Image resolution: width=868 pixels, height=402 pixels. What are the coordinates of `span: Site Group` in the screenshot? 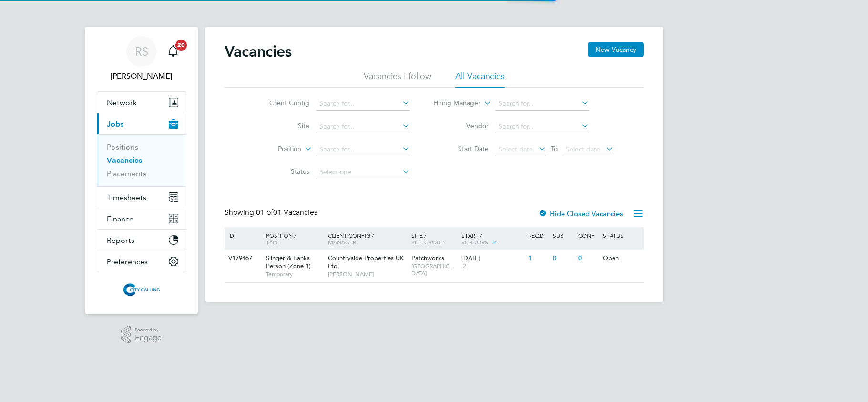 It's located at (428, 242).